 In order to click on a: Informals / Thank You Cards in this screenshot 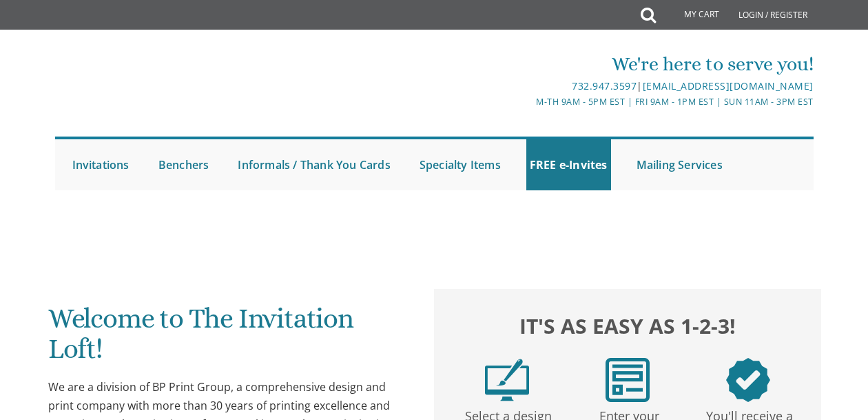, I will do `click(313, 165)`.